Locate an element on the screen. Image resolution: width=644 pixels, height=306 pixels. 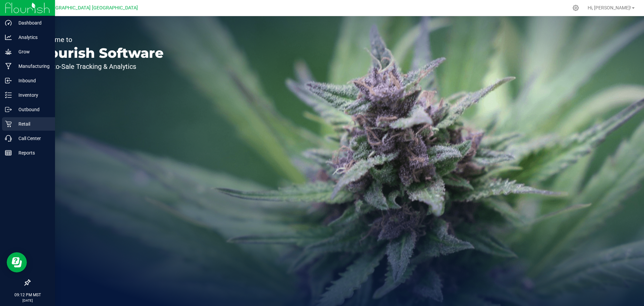
p: Reports is located at coordinates (31, 153).